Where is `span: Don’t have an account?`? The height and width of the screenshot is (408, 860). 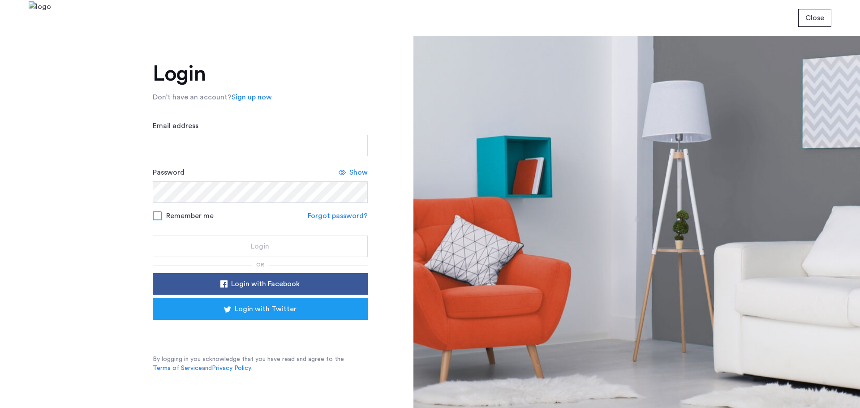
span: Don’t have an account? is located at coordinates (192, 97).